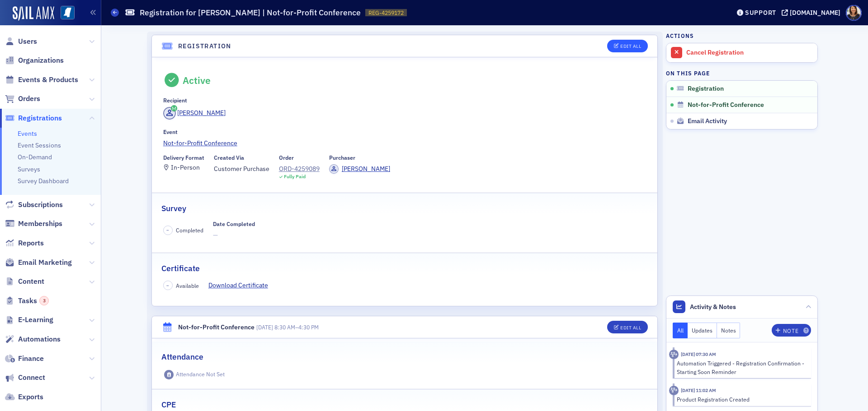 This screenshot has height=411, width=868. Describe the element at coordinates (31, 243) in the screenshot. I see `span: Reports` at that location.